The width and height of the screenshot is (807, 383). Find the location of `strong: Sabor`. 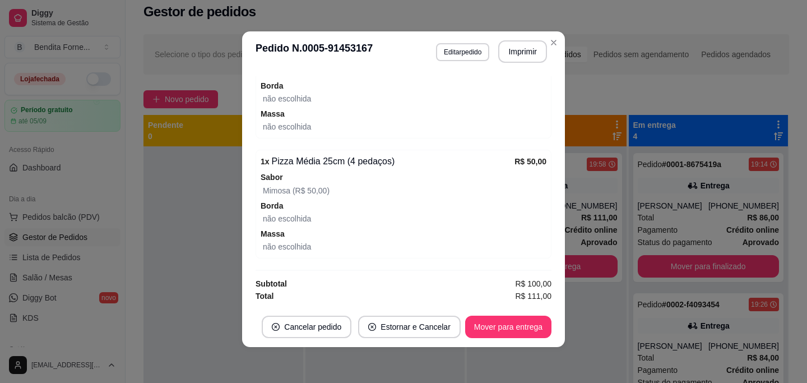

strong: Sabor is located at coordinates (272, 177).